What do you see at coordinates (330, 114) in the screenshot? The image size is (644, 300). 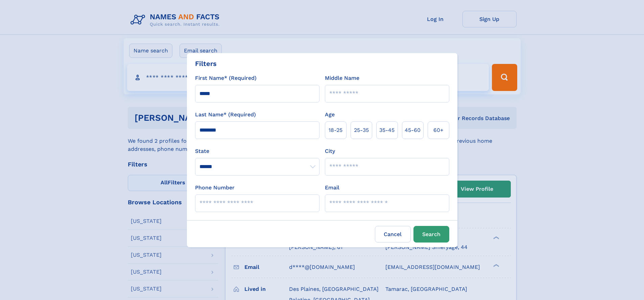 I see `label: Age` at bounding box center [330, 114].